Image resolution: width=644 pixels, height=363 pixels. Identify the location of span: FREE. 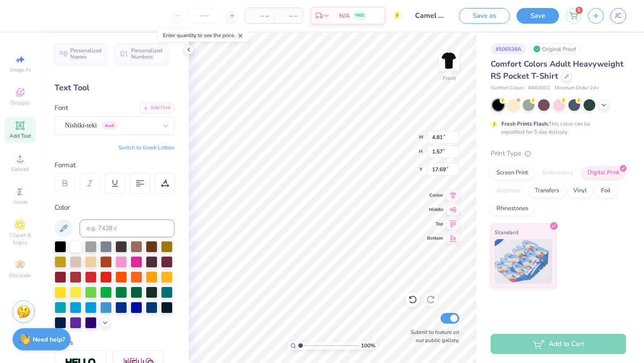
(360, 16).